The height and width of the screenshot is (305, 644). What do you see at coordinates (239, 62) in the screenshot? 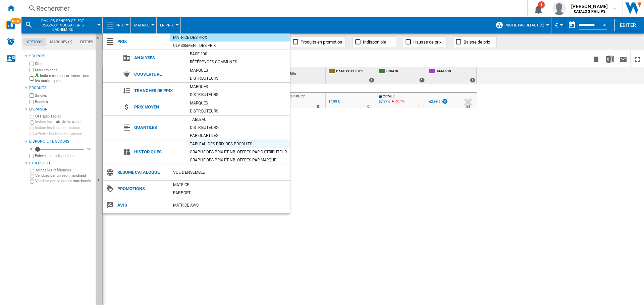
I see `div: Références communes` at bounding box center [239, 62].